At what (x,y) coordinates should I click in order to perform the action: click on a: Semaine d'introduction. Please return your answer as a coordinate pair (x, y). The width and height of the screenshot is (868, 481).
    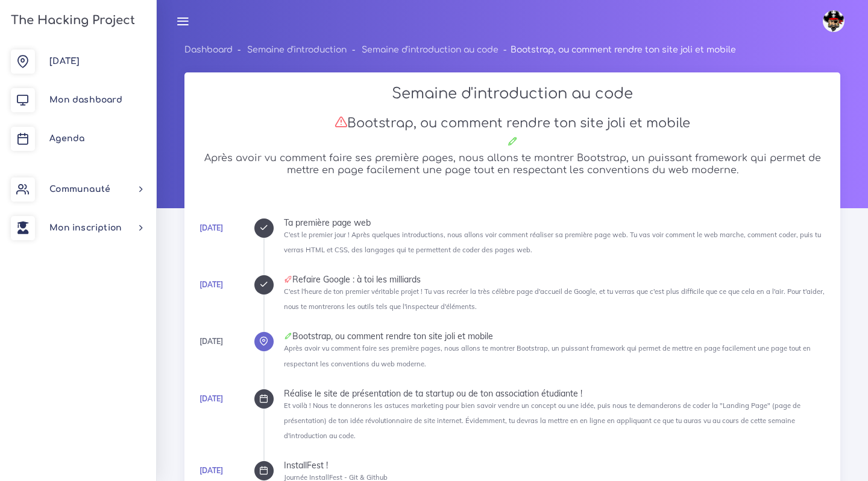
    Looking at the image, I should click on (297, 49).